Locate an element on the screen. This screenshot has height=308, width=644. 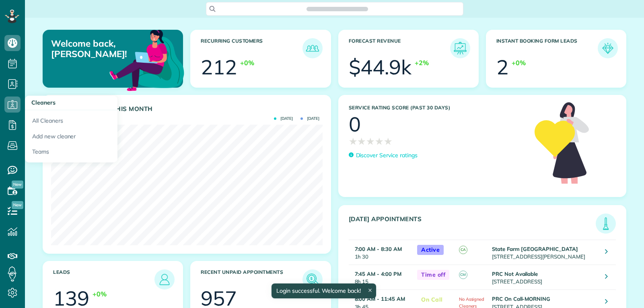
h3: Actual Revenue this month is located at coordinates (188, 109).